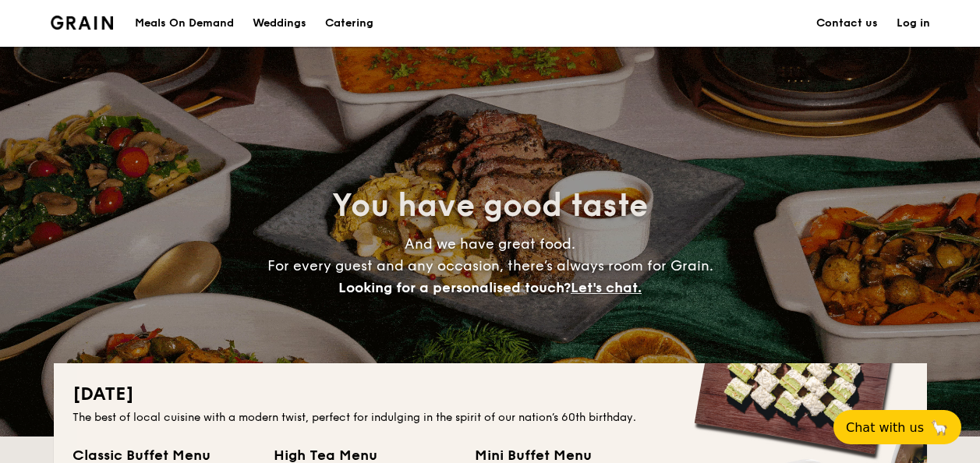 The image size is (980, 463). Describe the element at coordinates (82, 22) in the screenshot. I see `img: Grain` at that location.